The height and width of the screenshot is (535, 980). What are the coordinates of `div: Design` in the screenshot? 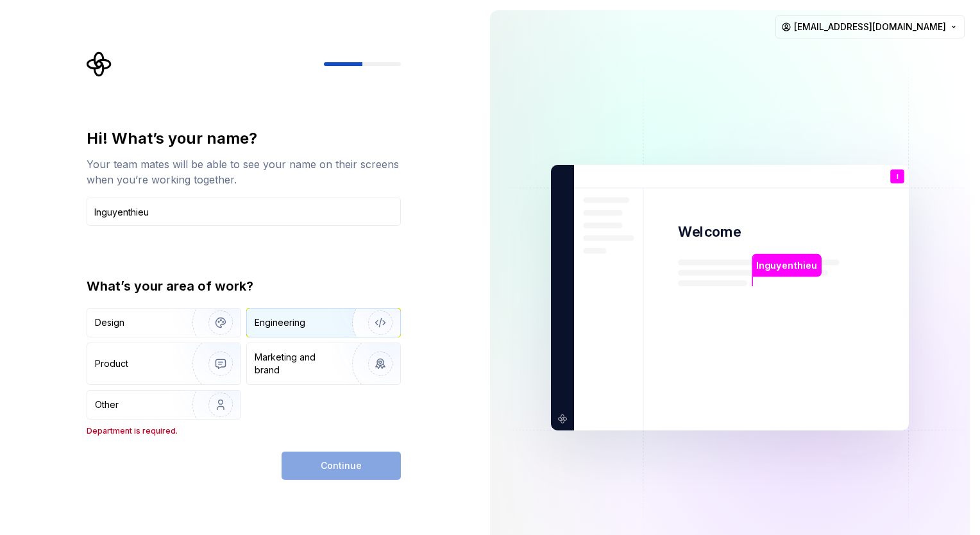 It's located at (110, 322).